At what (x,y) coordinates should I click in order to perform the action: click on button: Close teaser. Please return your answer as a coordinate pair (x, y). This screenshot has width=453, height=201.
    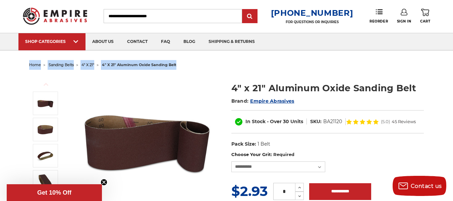
    Looking at the image, I should click on (104, 182).